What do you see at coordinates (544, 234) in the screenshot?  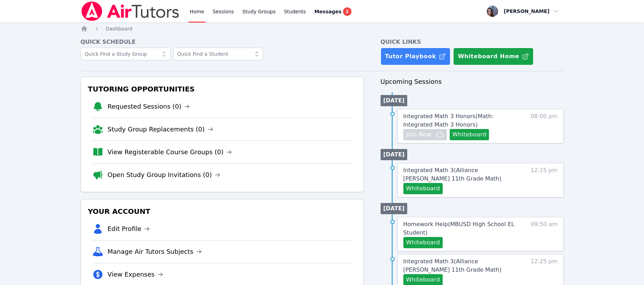 I see `span: 09:50 am` at bounding box center [544, 234].